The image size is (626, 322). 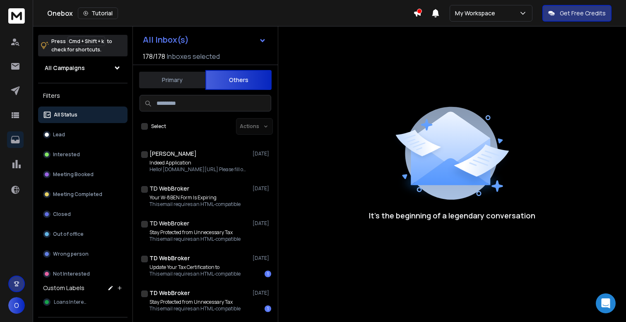 I want to click on span: 178 / 178, so click(x=154, y=56).